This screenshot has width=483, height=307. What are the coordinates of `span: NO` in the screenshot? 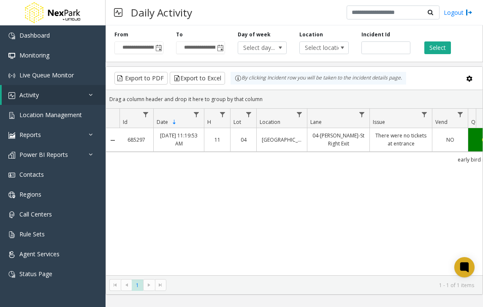 It's located at (450, 139).